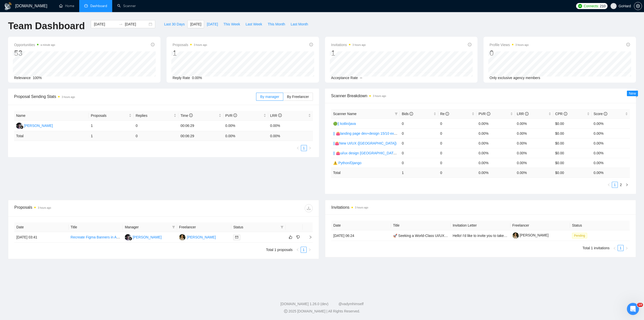 This screenshot has height=320, width=644. What do you see at coordinates (89, 208) in the screenshot?
I see `div: Proposals` at bounding box center [89, 208].